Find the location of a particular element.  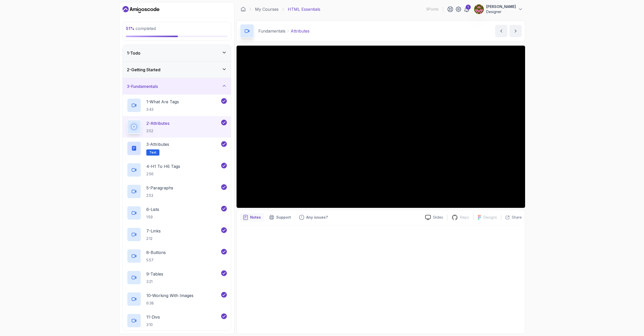

p: Support is located at coordinates (283, 218).